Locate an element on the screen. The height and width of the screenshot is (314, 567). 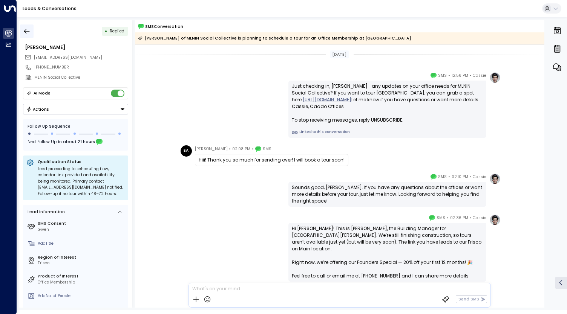
div: Office Membership is located at coordinates (82, 283).